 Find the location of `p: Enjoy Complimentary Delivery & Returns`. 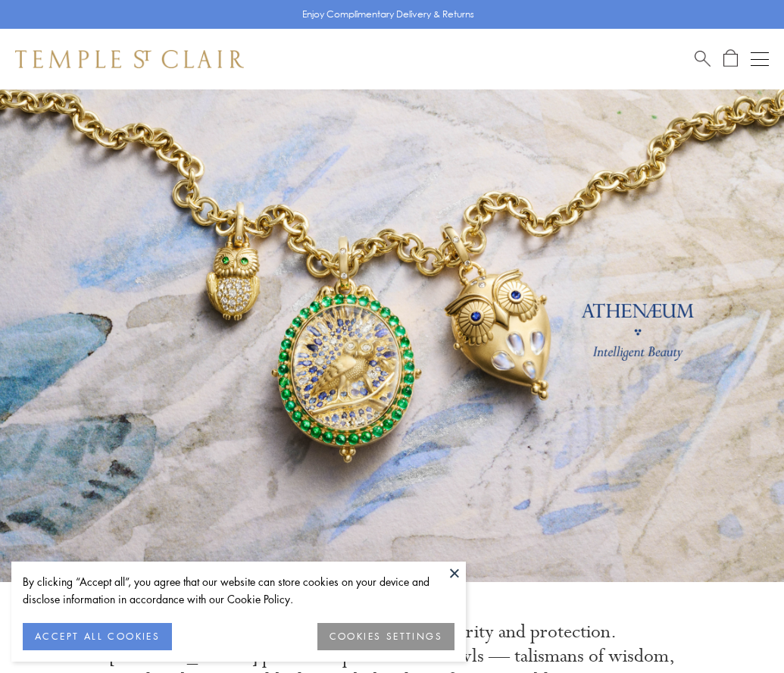

p: Enjoy Complimentary Delivery & Returns is located at coordinates (388, 14).